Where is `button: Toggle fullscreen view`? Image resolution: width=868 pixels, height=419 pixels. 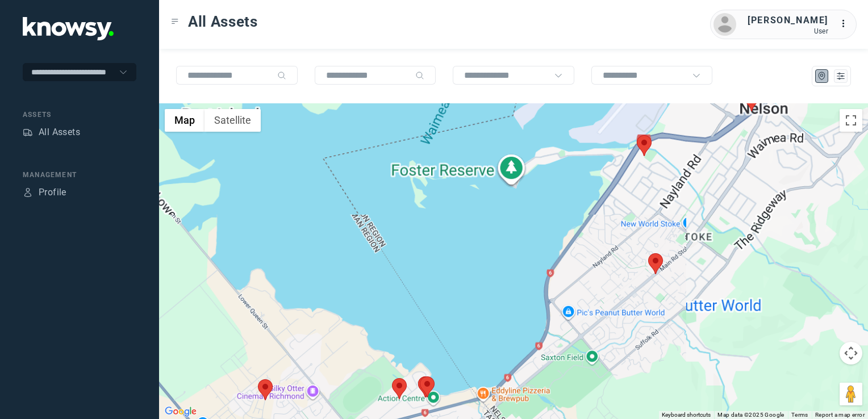
button: Toggle fullscreen view is located at coordinates (851, 121).